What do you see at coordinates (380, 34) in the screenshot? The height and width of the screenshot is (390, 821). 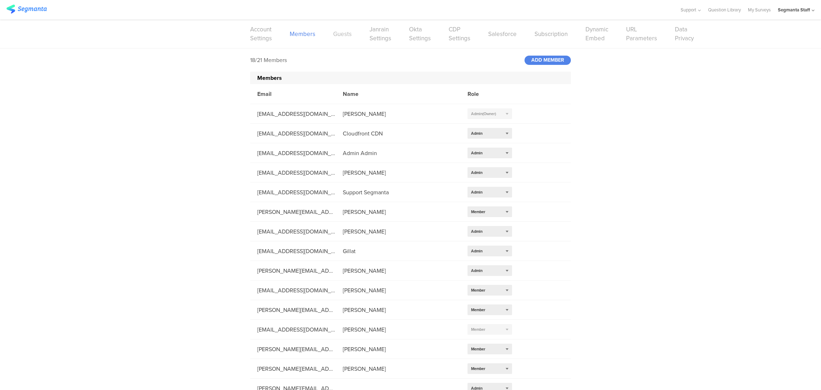 I see `a: Janrain Settings` at bounding box center [380, 34].